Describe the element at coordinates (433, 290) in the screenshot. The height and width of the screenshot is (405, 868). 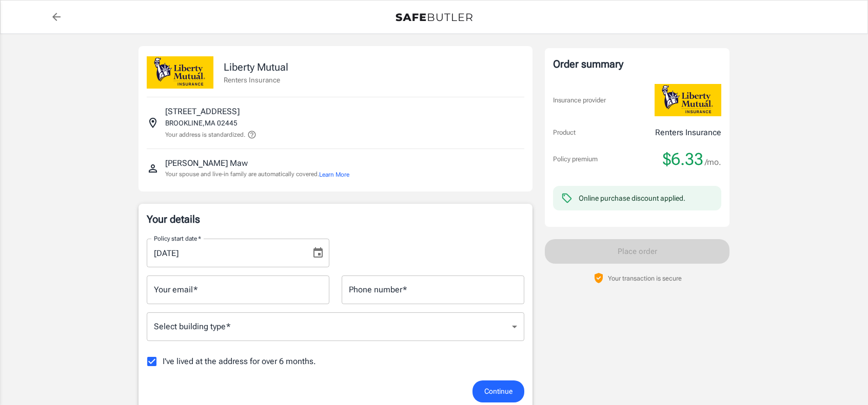
I see `input: Enter number` at that location.